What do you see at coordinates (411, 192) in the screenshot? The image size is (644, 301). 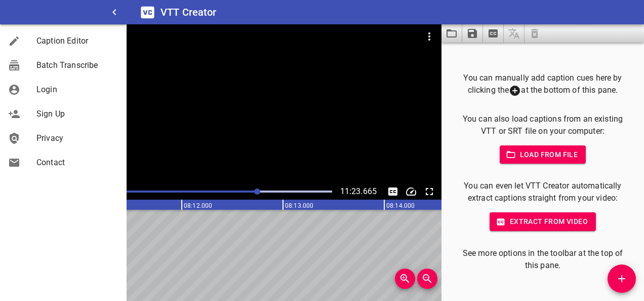 I see `div: Playback Speed` at bounding box center [411, 192].